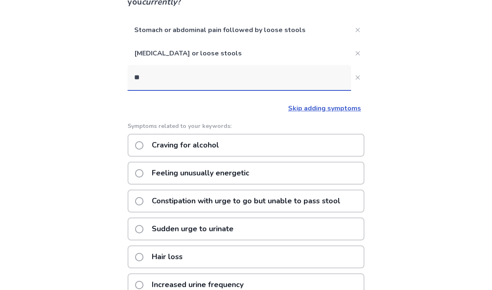 The height and width of the screenshot is (290, 492). Describe the element at coordinates (246, 201) in the screenshot. I see `p: Constipation with urge to go but unable to pass stool` at that location.